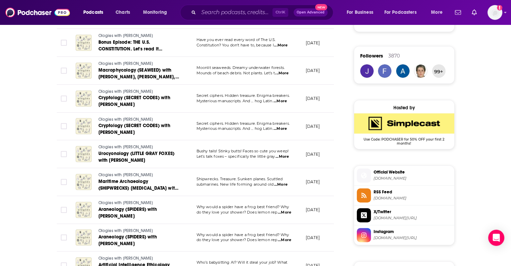 Image resolution: width=511 pixels, height=266 pixels. I want to click on span: Instagram, so click(412, 231).